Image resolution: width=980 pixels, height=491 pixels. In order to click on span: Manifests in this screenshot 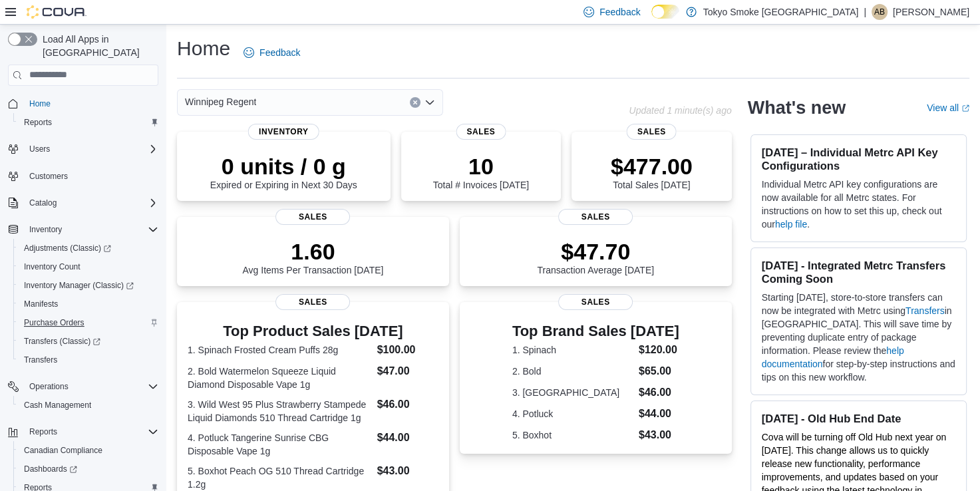, I will do `click(41, 304)`.